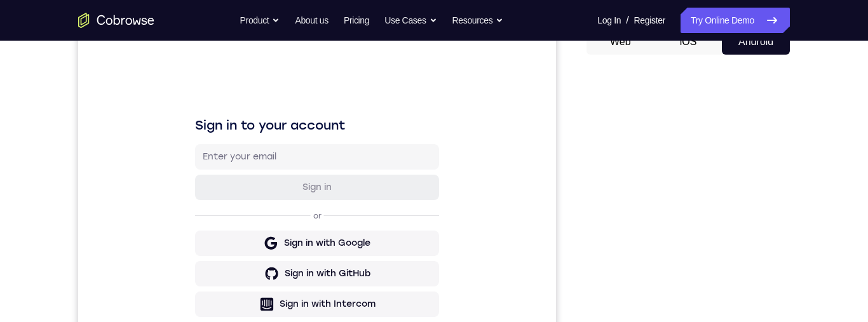 The height and width of the screenshot is (322, 868). What do you see at coordinates (239, 274) in the screenshot?
I see `button: Sign in with Intercom` at bounding box center [239, 274].